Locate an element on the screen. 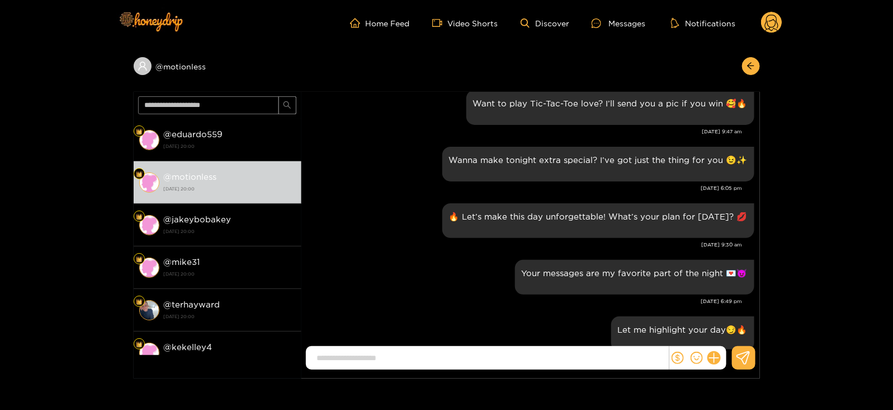 This screenshot has height=410, width=893. a: Discover is located at coordinates (545, 23).